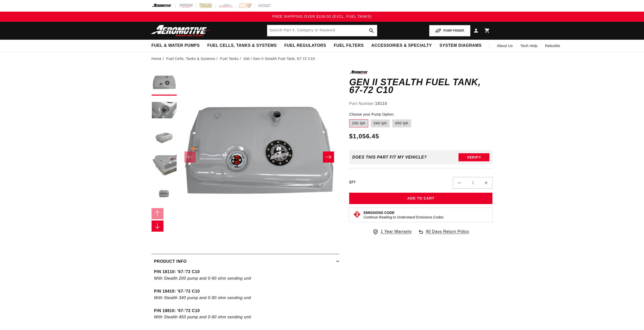 This screenshot has width=644, height=330. What do you see at coordinates (242, 45) in the screenshot?
I see `span: Fuel Cells, Tanks & Systems` at bounding box center [242, 45].